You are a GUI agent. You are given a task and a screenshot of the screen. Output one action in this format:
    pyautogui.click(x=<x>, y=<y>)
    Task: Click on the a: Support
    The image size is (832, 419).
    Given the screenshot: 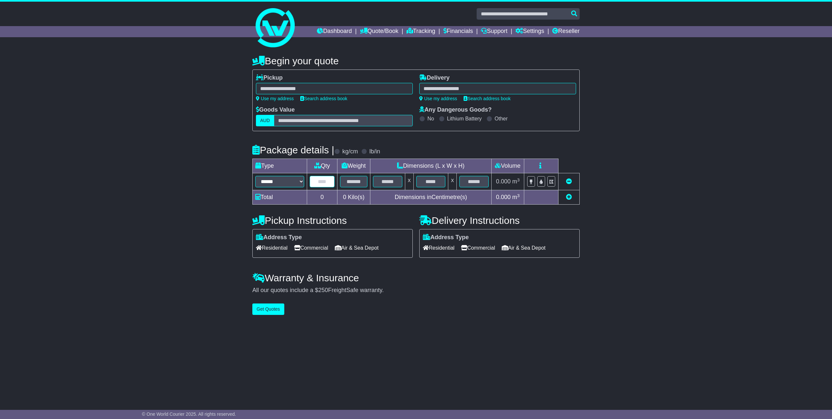 What is the action you would take?
    pyautogui.click(x=494, y=32)
    